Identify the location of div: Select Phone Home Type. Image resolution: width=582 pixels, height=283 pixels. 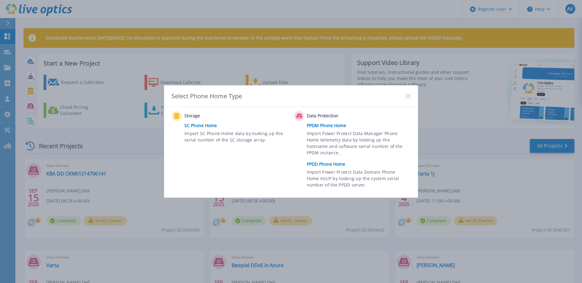
(207, 96).